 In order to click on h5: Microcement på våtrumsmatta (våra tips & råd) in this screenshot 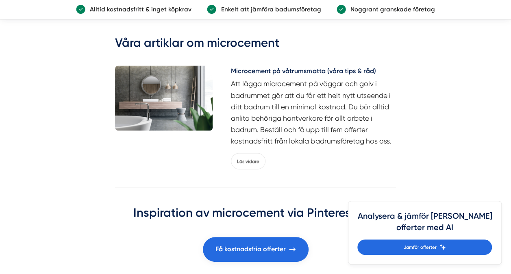, I will do `click(313, 72)`.